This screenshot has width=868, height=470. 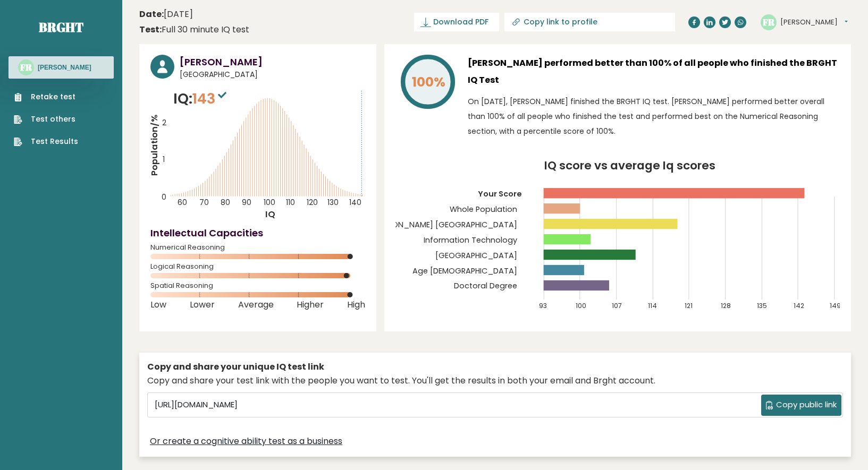 What do you see at coordinates (799, 305) in the screenshot?
I see `tspan: 142` at bounding box center [799, 305].